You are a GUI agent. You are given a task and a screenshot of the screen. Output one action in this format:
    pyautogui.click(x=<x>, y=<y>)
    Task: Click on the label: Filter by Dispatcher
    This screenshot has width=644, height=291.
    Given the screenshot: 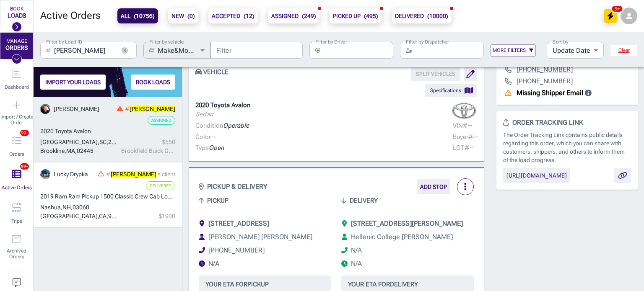 What is the action you would take?
    pyautogui.click(x=427, y=41)
    